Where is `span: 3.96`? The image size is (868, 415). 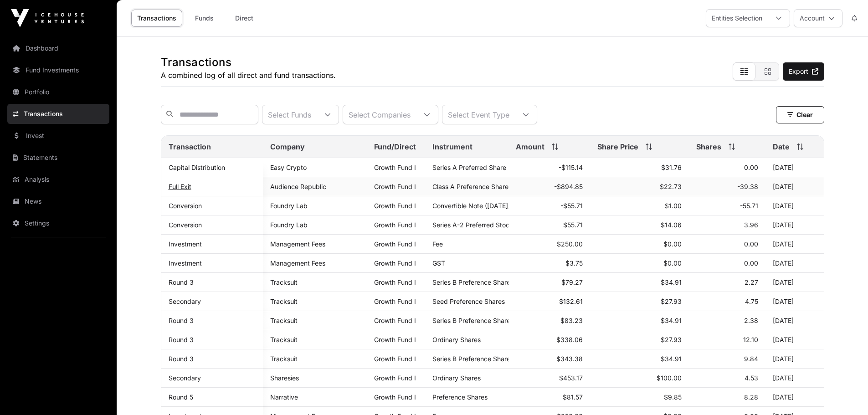
span: 3.96 is located at coordinates (751, 224).